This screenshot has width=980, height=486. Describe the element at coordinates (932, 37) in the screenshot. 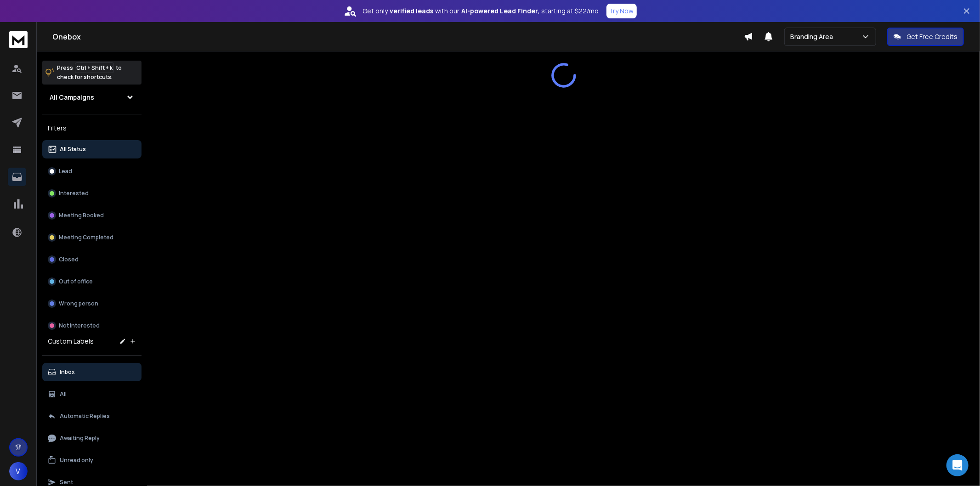

I see `p: Get Free Credits` at that location.